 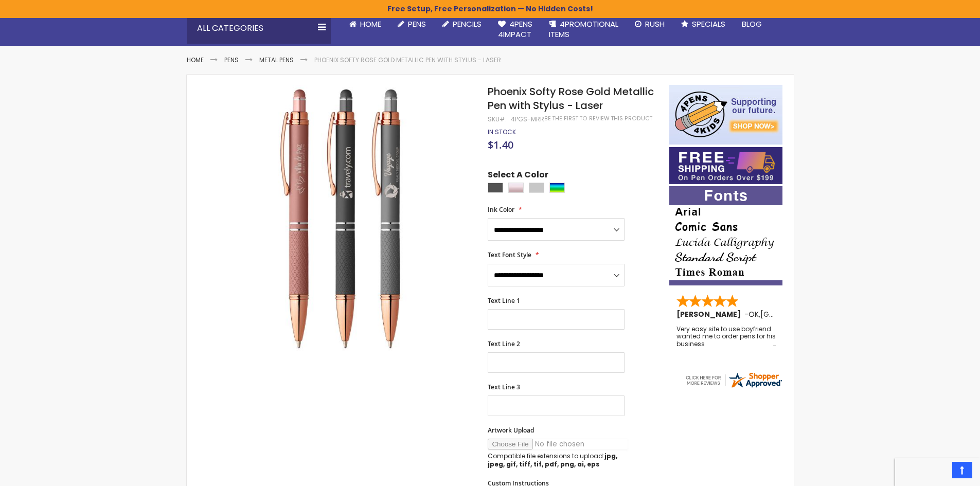 What do you see at coordinates (501, 132) in the screenshot?
I see `div: Availability` at bounding box center [501, 132].